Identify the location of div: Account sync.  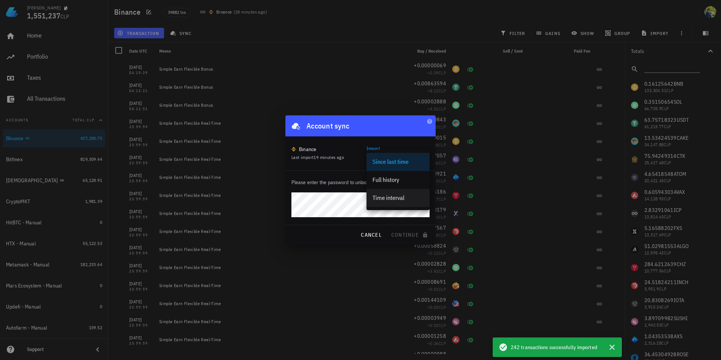
(328, 126).